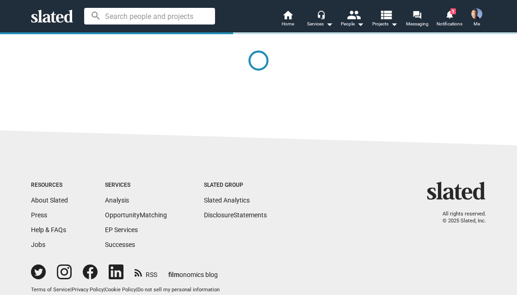 This screenshot has width=517, height=295. What do you see at coordinates (288, 19) in the screenshot?
I see `a: Home` at bounding box center [288, 19].